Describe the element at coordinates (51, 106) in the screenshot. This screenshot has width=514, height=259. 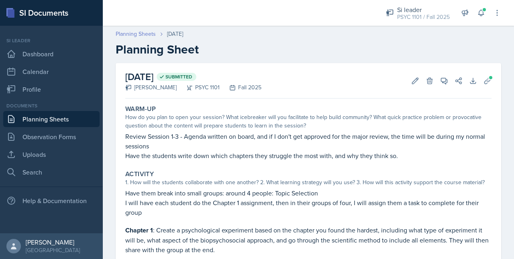
I see `div: Documents` at that location.